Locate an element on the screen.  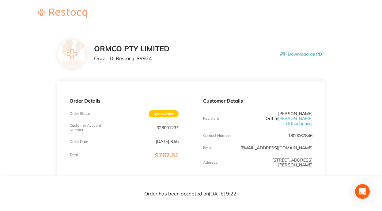
p: Address is located at coordinates (210, 163).